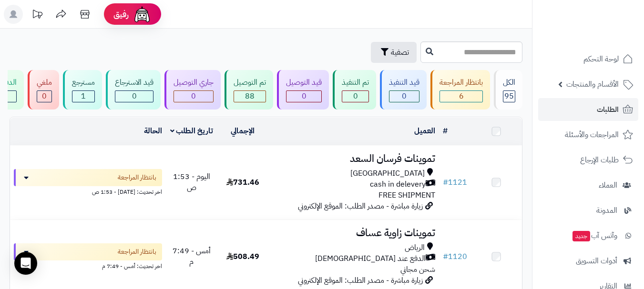 This screenshot has height=289, width=644. What do you see at coordinates (461, 83) in the screenshot?
I see `div: بانتظار المراجعة` at bounding box center [461, 83].